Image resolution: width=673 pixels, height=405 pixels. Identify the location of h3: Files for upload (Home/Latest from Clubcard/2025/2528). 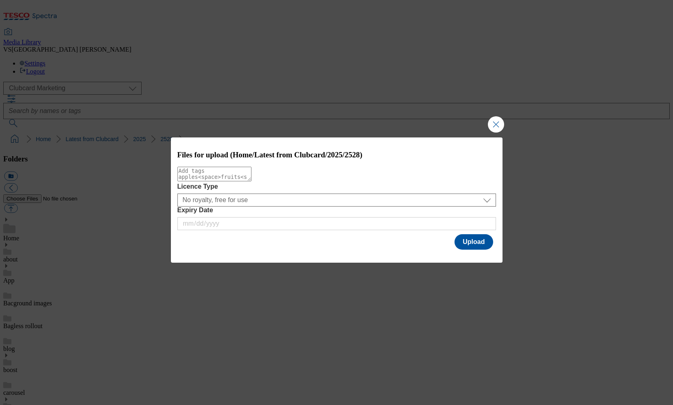
(336, 155).